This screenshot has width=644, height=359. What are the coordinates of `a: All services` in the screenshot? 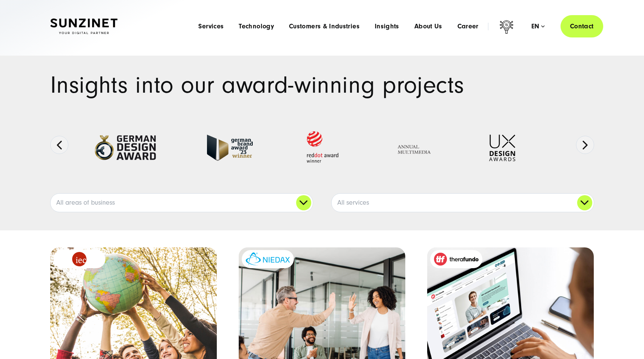 It's located at (463, 202).